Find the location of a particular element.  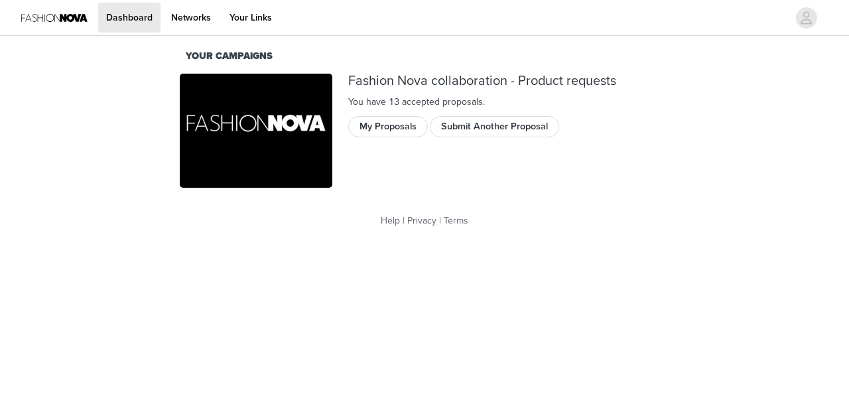

img: Fashion Nova is located at coordinates (256, 131).